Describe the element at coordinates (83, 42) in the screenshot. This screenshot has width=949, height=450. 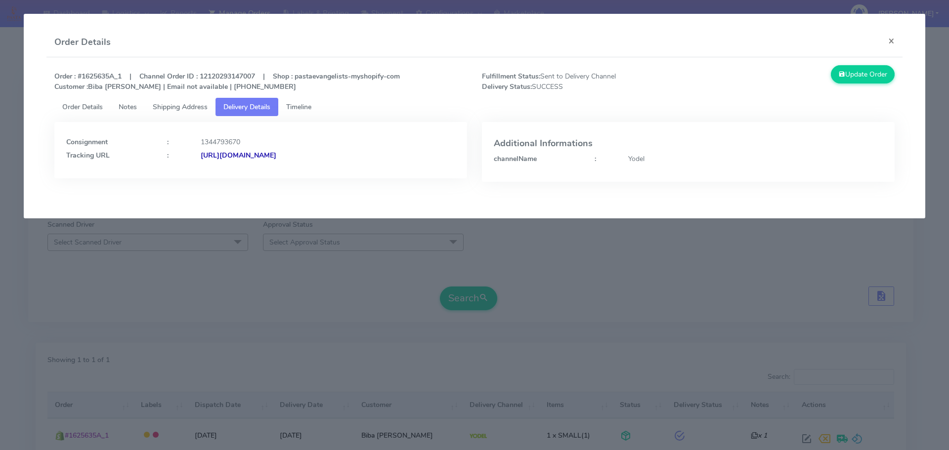
I see `h4: Order Details` at that location.